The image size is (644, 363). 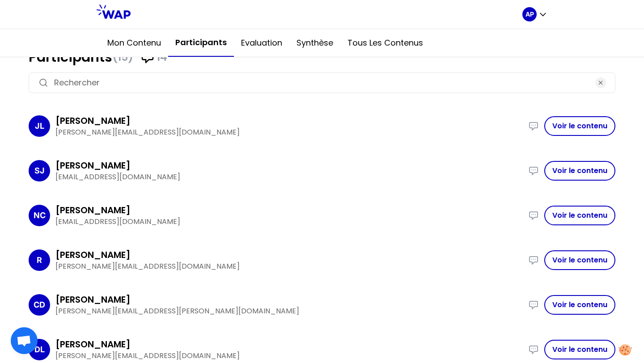 What do you see at coordinates (40, 305) in the screenshot?
I see `p: CD` at bounding box center [40, 305].